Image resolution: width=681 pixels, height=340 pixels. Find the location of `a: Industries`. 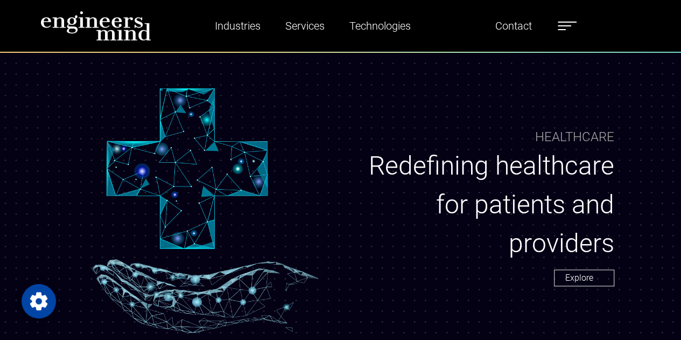

a: Industries is located at coordinates (237, 26).